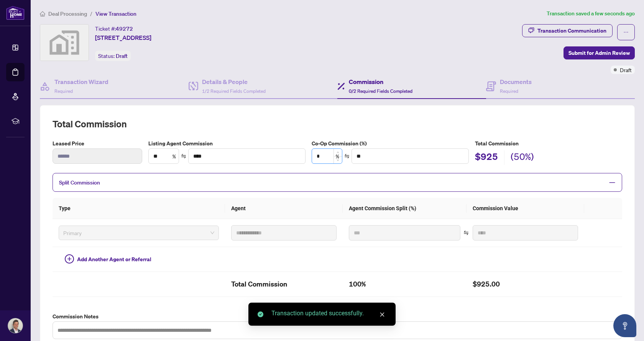 Image resolution: width=644 pixels, height=341 pixels. Describe the element at coordinates (599, 53) in the screenshot. I see `span: Submit for Admin Review` at that location.